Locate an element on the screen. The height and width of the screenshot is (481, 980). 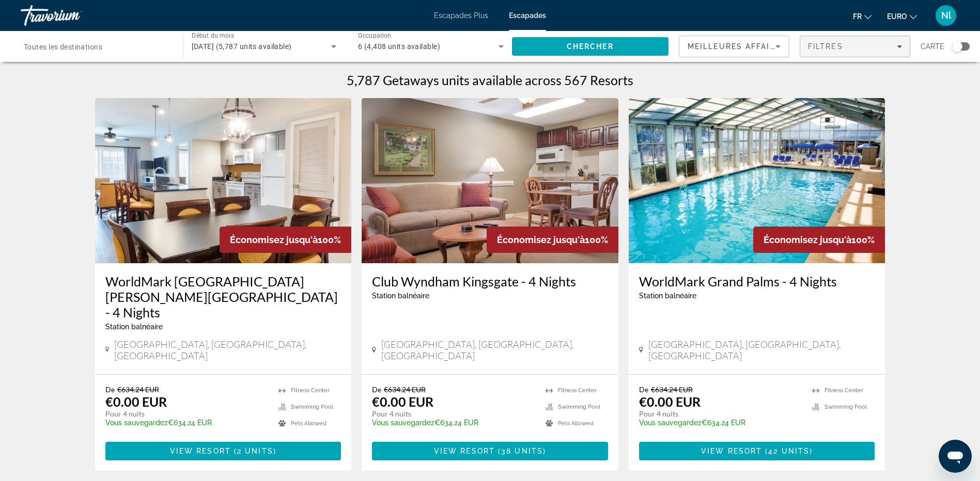
h3: Club Wyndham Kingsgate - 4 Nights is located at coordinates (490, 282).